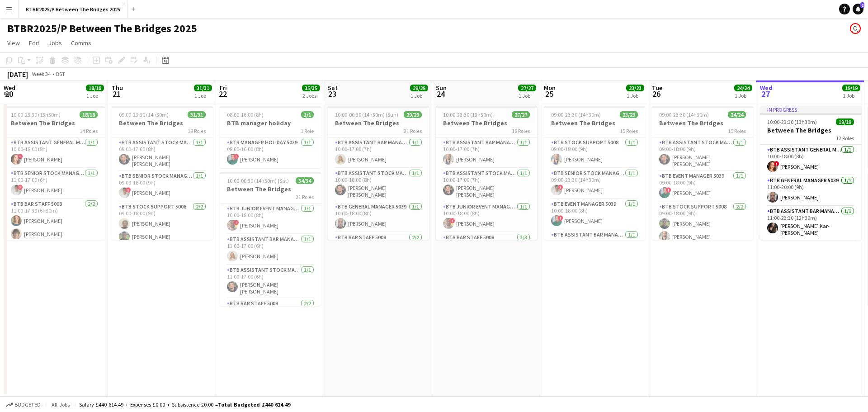 The image size is (868, 412). I want to click on a: Comms, so click(81, 43).